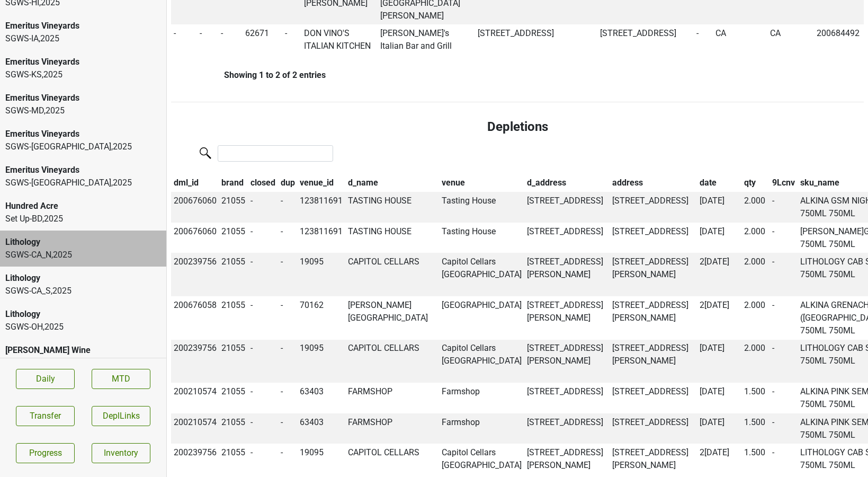 This screenshot has width=868, height=477. Describe the element at coordinates (321, 275) in the screenshot. I see `td: 19095` at that location.